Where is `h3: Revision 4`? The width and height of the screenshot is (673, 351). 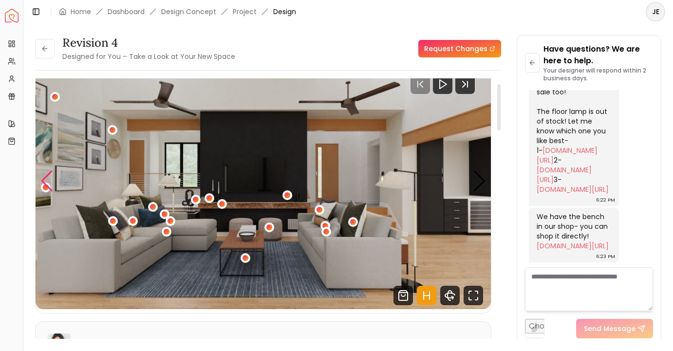 h3: Revision 4 is located at coordinates (149, 43).